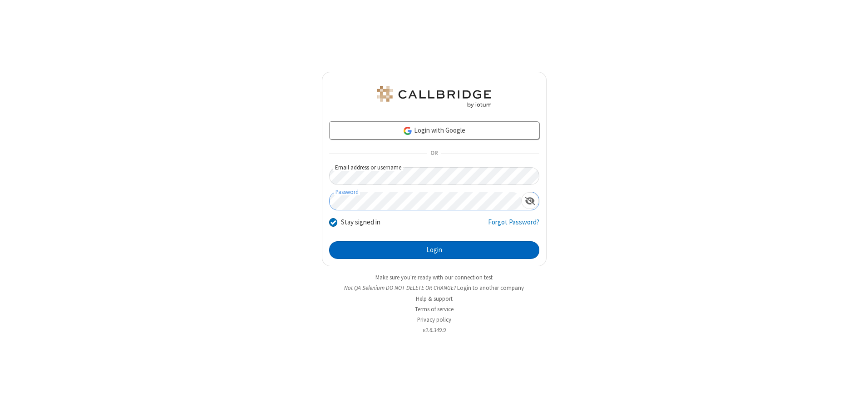  Describe the element at coordinates (434, 310) in the screenshot. I see `a: Terms of service` at that location.